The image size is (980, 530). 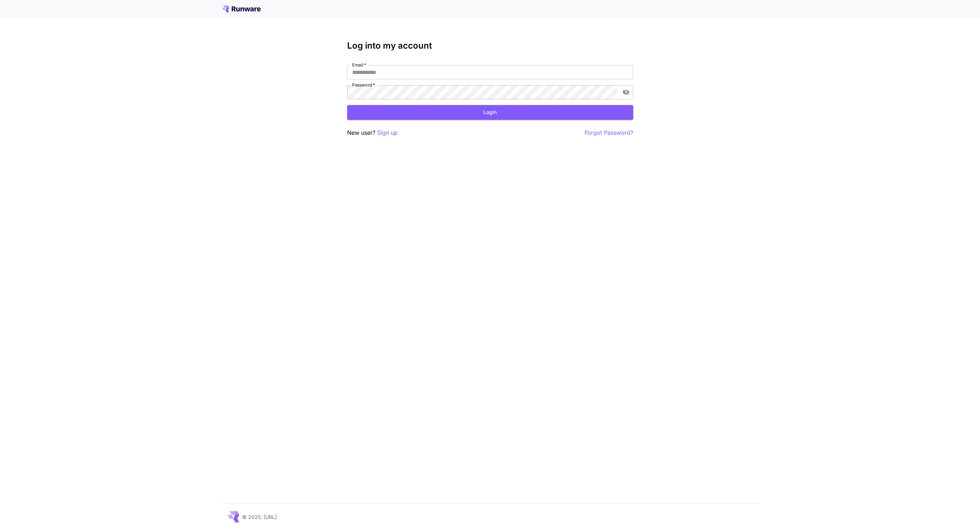 What do you see at coordinates (372, 132) in the screenshot?
I see `p: New user?` at bounding box center [372, 132].